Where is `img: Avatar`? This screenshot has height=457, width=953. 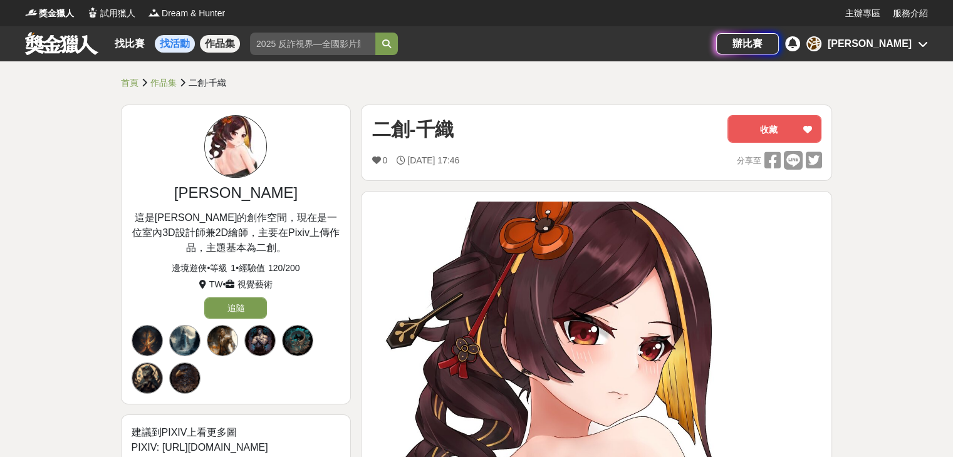
img: Avatar is located at coordinates (236, 147).